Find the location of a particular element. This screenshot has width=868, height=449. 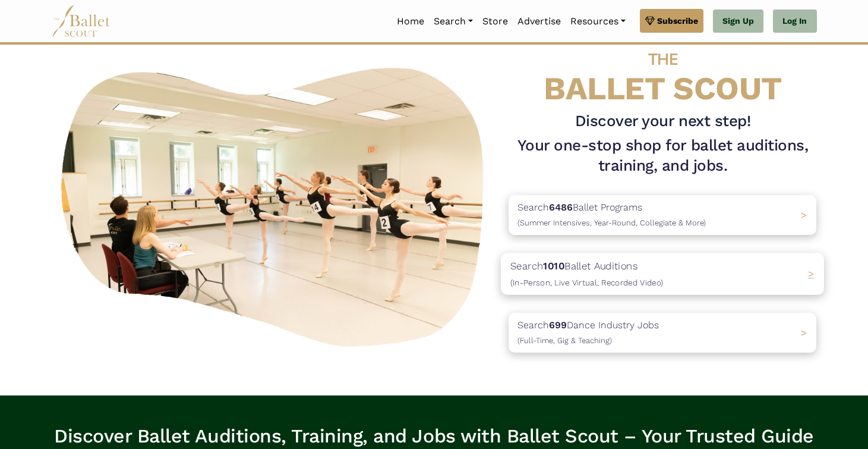

p: Search Ballet Programs is located at coordinates (612, 215).